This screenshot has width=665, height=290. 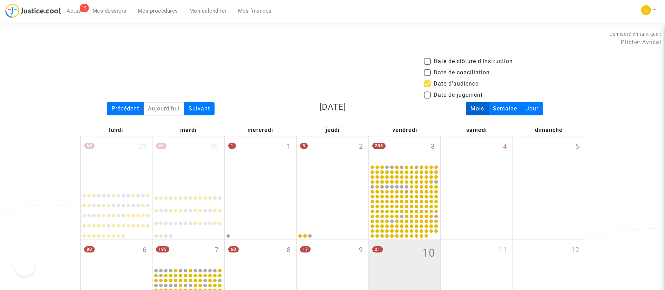 I want to click on div: vendredi octobre 10, 21 events, click to expand, so click(x=405, y=264).